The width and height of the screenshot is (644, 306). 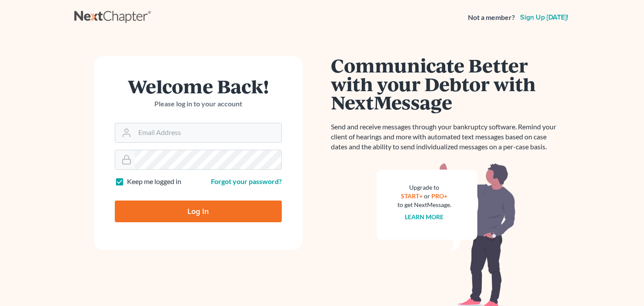 What do you see at coordinates (424, 187) in the screenshot?
I see `div: Upgrade to` at bounding box center [424, 187].